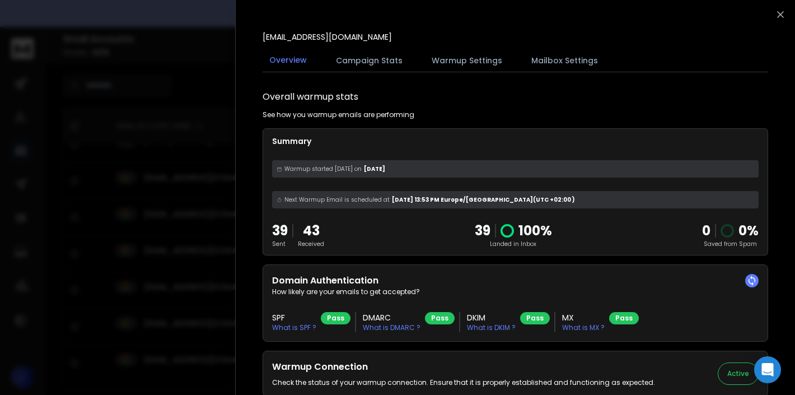 This screenshot has width=795, height=395. What do you see at coordinates (464, 367) in the screenshot?
I see `h2: Warmup Connection` at bounding box center [464, 367].